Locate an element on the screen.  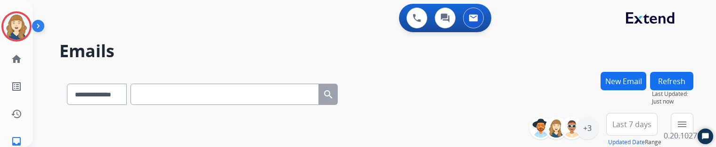
button: New Email is located at coordinates (623, 81).